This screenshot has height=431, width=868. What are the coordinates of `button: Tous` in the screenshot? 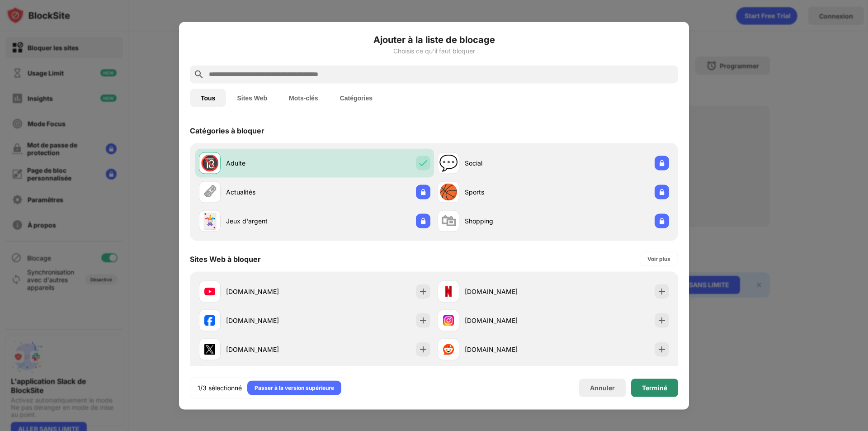 It's located at (208, 98).